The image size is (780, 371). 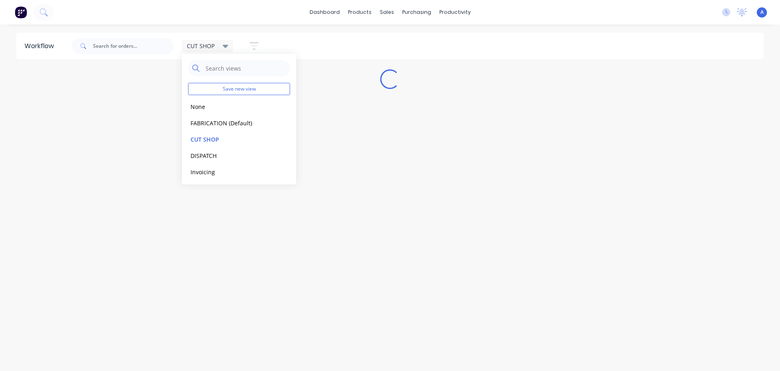 I want to click on img: Factory, so click(x=21, y=12).